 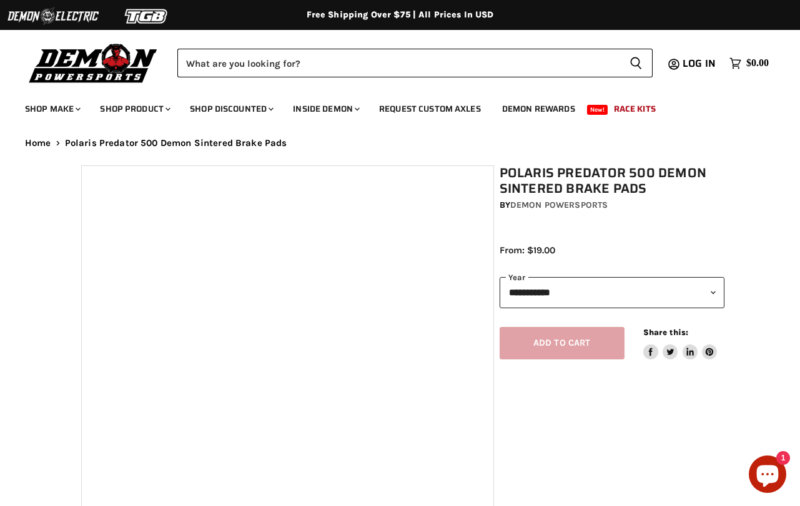 I want to click on aside: Share this:, so click(x=680, y=343).